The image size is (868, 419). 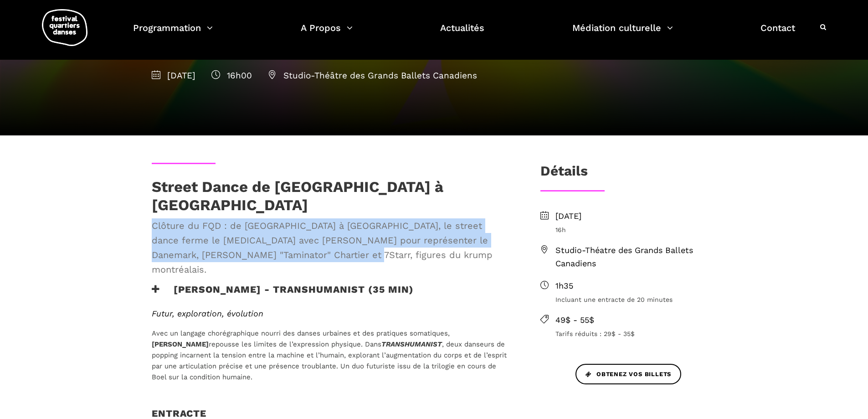 What do you see at coordinates (636, 320) in the screenshot?
I see `span: 49$ - 55$` at bounding box center [636, 320].